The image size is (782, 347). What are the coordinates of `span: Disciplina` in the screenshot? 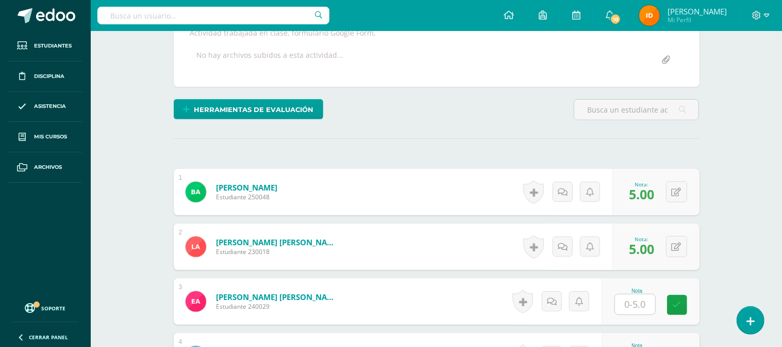 It's located at (49, 76).